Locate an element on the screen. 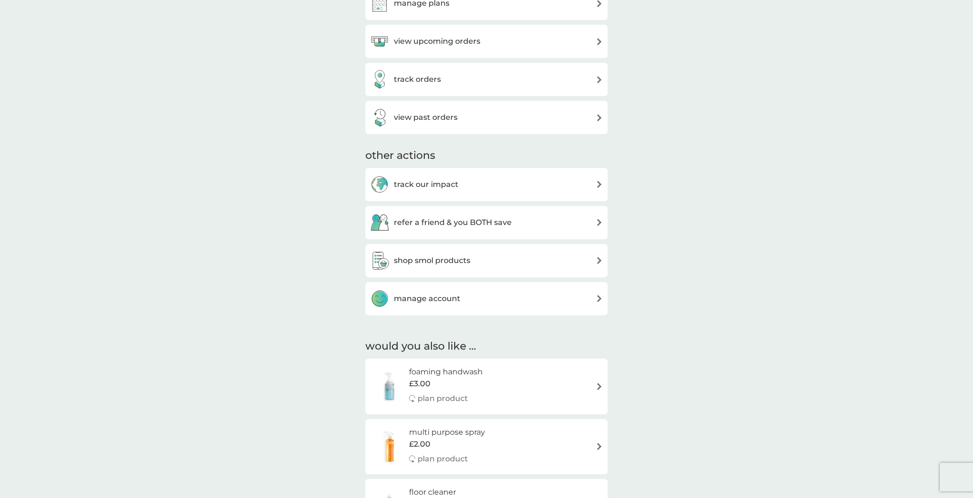 Image resolution: width=973 pixels, height=498 pixels. img: multi purpose spray is located at coordinates (390, 446).